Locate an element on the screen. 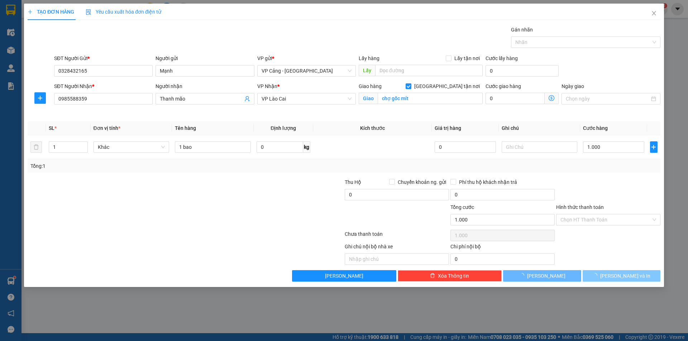 The height and width of the screenshot is (341, 688). span: Phí thu hộ khách nhận trả is located at coordinates (488, 182).